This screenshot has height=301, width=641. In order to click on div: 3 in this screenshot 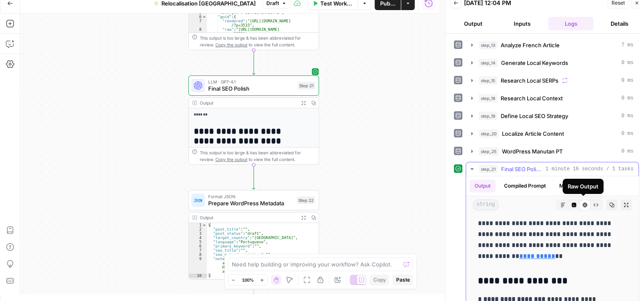, I will do `click(198, 234)`.